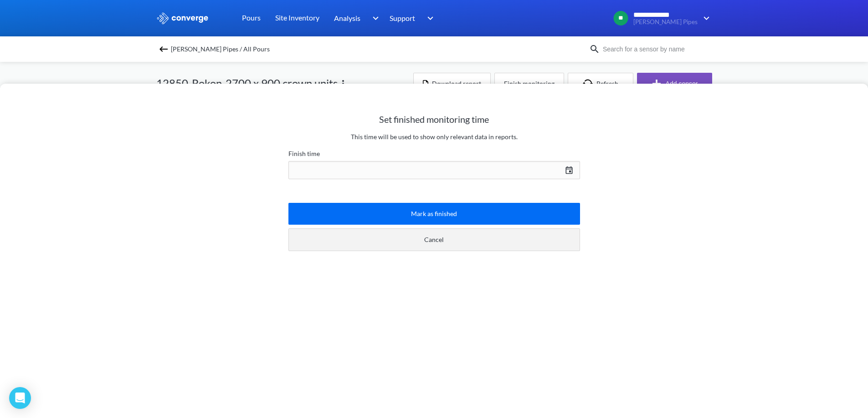 This screenshot has width=868, height=418. What do you see at coordinates (434, 137) in the screenshot?
I see `p: This time will be used to show only relevant data in reports.` at bounding box center [434, 137].